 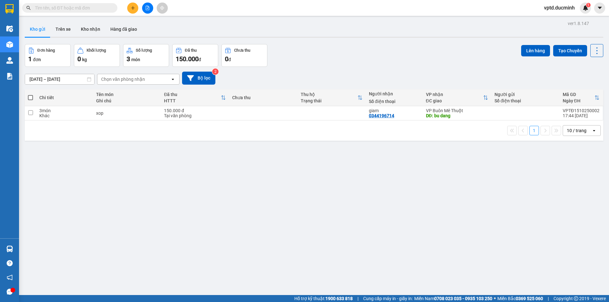 I want to click on span: question-circle, so click(x=10, y=263).